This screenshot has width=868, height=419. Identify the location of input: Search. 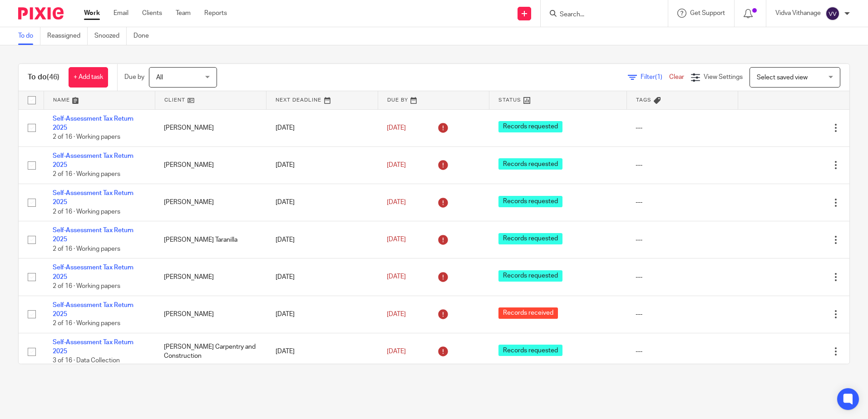
(600, 15).